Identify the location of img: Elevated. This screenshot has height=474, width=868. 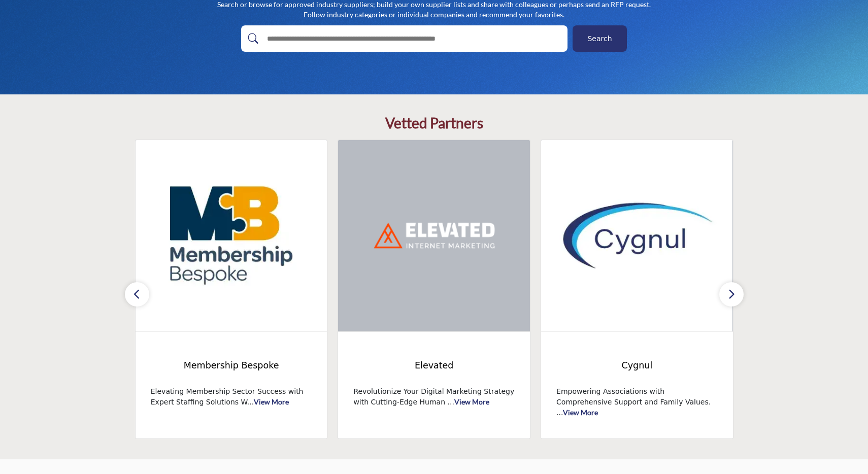
(434, 235).